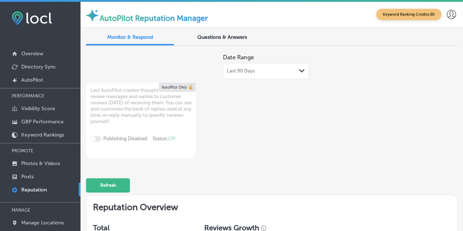 Image resolution: width=463 pixels, height=231 pixels. Describe the element at coordinates (42, 135) in the screenshot. I see `p: Keyword Rankings` at that location.